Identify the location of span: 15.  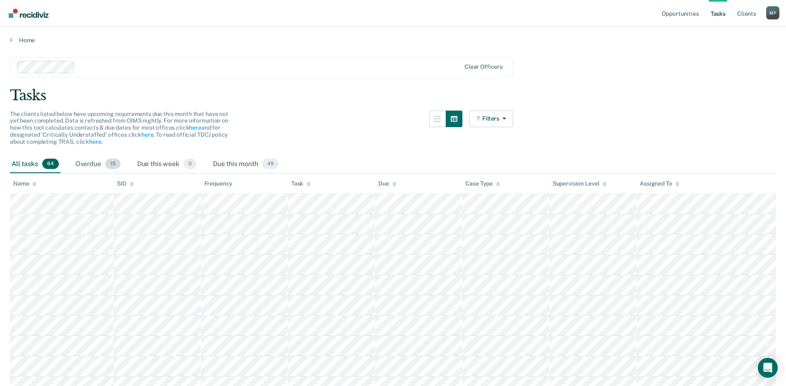
(113, 164).